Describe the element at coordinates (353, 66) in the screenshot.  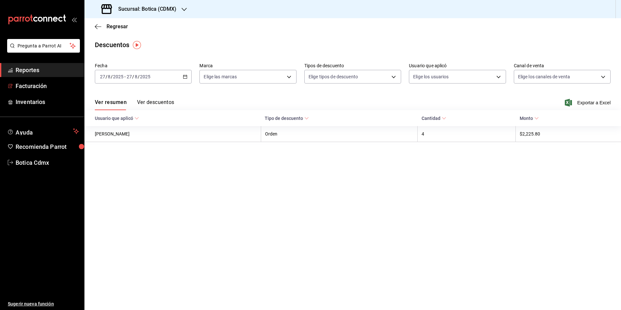
I see `label: Tipos de descuento` at that location.